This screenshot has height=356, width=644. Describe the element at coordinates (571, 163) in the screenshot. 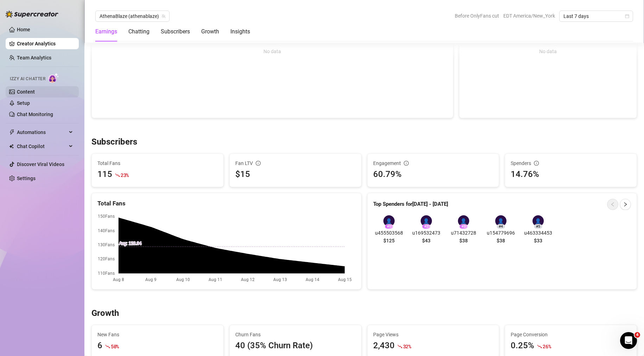

I see `div: Spenders` at that location.